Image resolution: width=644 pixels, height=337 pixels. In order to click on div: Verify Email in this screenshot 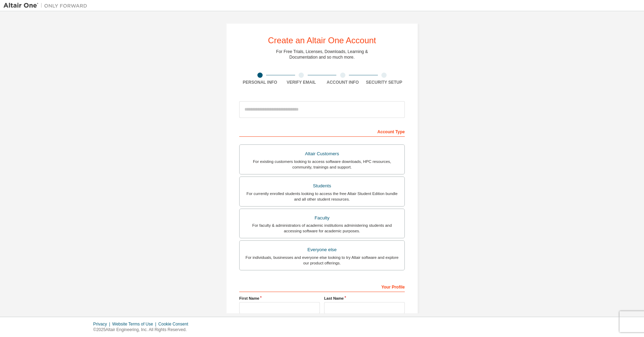, I will do `click(301, 82)`.